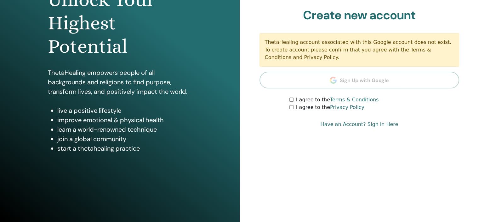 This screenshot has width=479, height=222. I want to click on h2: Create new account, so click(360, 15).